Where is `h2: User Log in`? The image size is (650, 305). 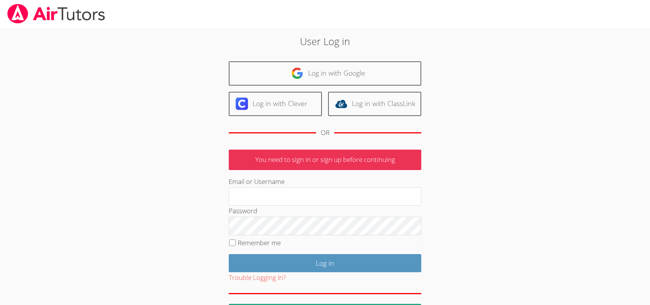
h2: User Log in is located at coordinates (325, 41).